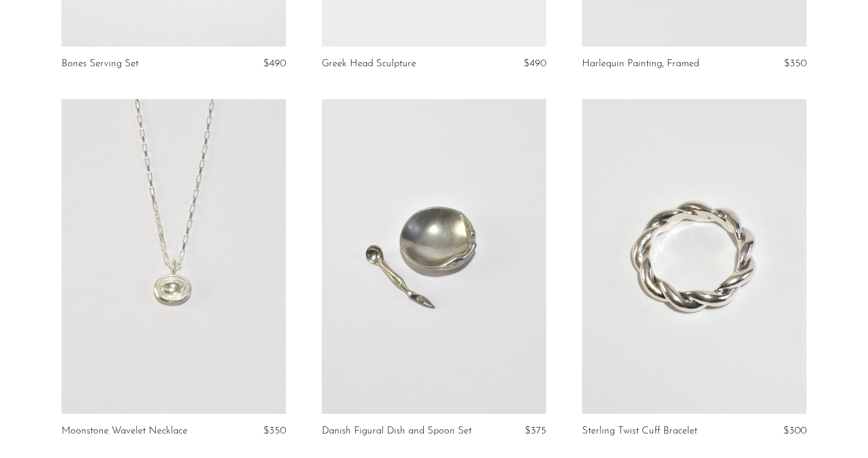 Image resolution: width=868 pixels, height=458 pixels. What do you see at coordinates (125, 432) in the screenshot?
I see `a: Moonstone Wavelet Necklace` at bounding box center [125, 432].